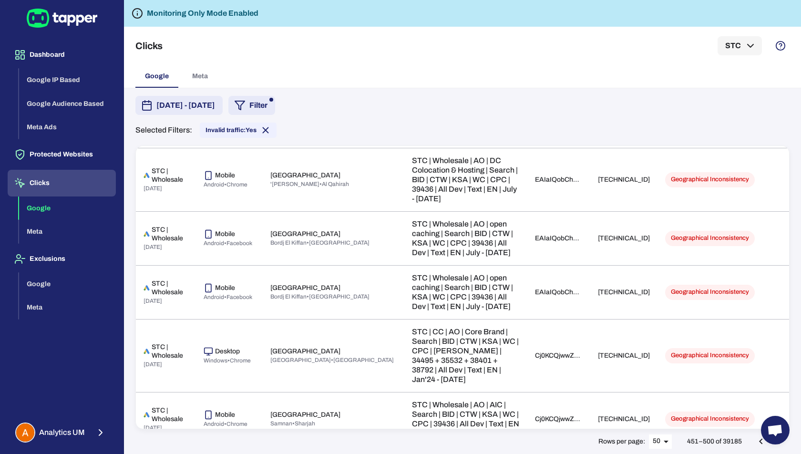 This screenshot has height=454, width=801. I want to click on button: Clicks, so click(61, 183).